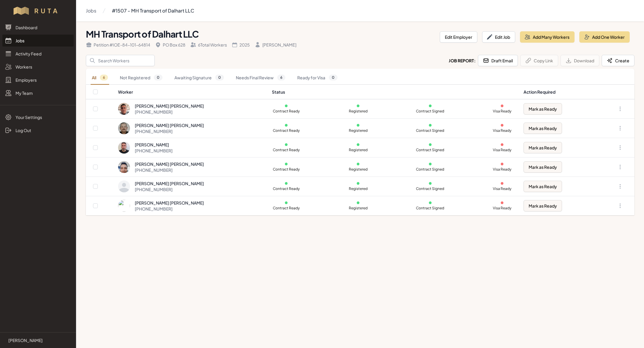 The height and width of the screenshot is (348, 644). What do you see at coordinates (360, 78) in the screenshot?
I see `nav: Tabs` at bounding box center [360, 78].